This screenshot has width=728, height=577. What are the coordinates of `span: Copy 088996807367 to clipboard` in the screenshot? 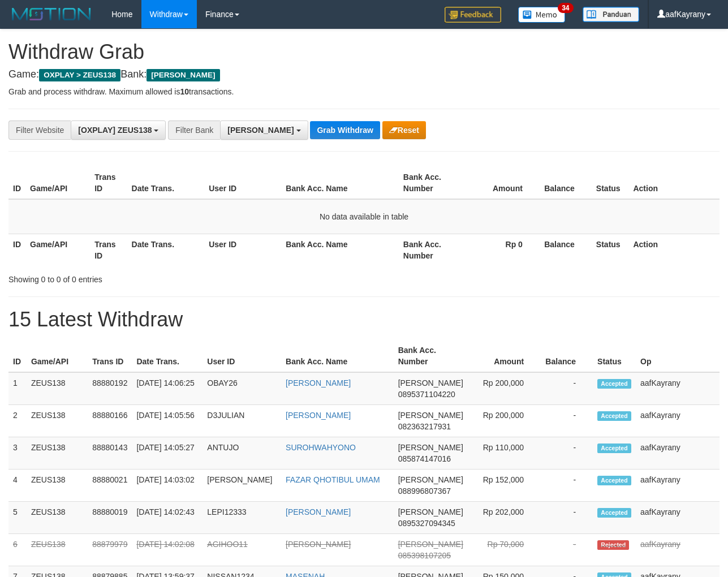 It's located at (424, 491).